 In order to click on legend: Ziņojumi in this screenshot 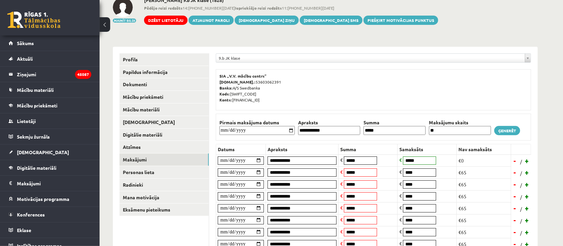, I will do `click(54, 74)`.